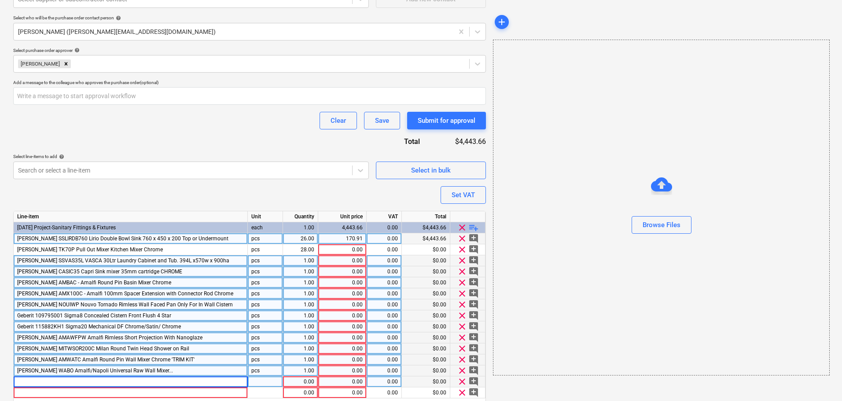 The height and width of the screenshot is (401, 842). Describe the element at coordinates (431, 170) in the screenshot. I see `div: Select in bulk` at that location.